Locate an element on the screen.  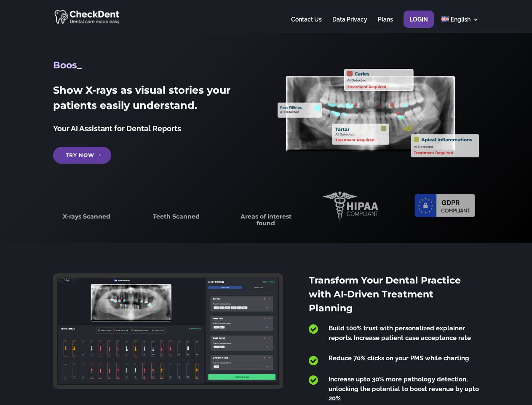
span: Increase upto 30% more pathology detection, unlocking the potential to boost revenue by upto 20% is located at coordinates (404, 389).